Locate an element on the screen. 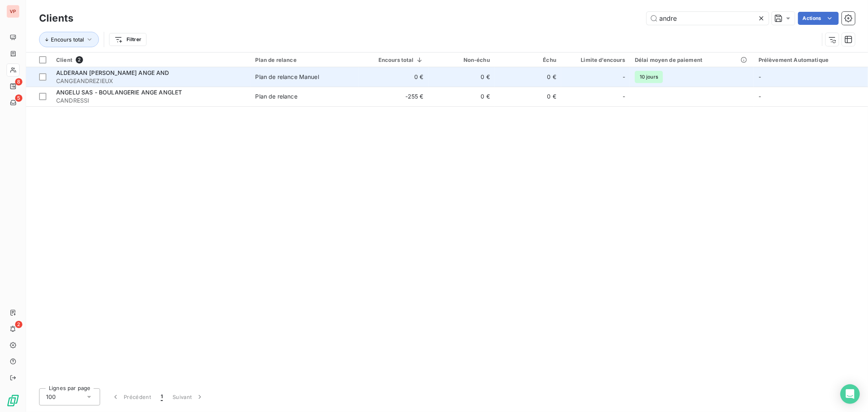 The width and height of the screenshot is (868, 412). input: Rechercher is located at coordinates (708, 19).